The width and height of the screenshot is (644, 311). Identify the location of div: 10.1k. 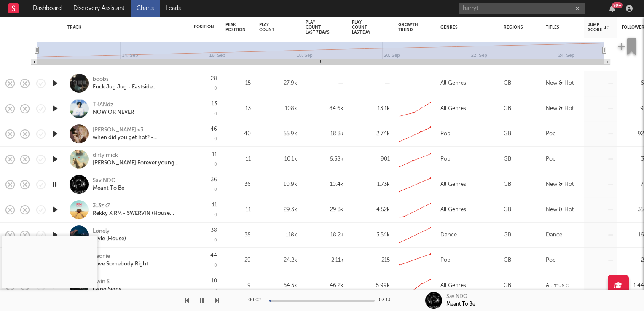
(278, 159).